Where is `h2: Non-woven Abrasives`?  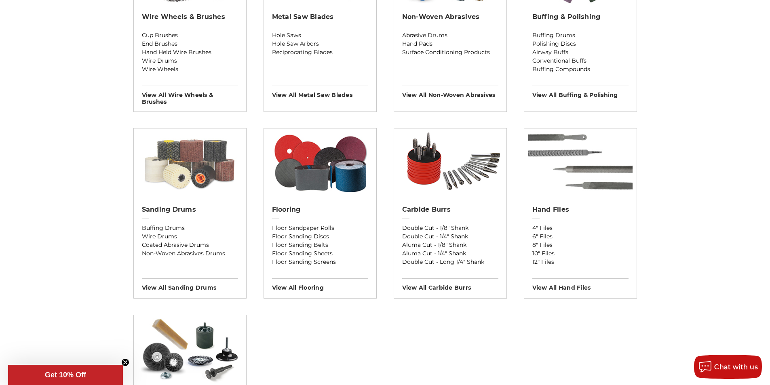 h2: Non-woven Abrasives is located at coordinates (451, 17).